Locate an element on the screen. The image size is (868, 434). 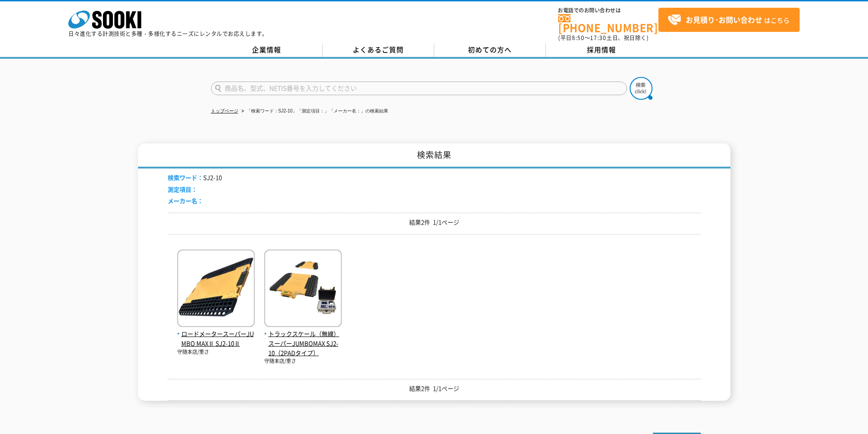
span: (平日 ～ 土日、祝日除く) is located at coordinates (603, 38).